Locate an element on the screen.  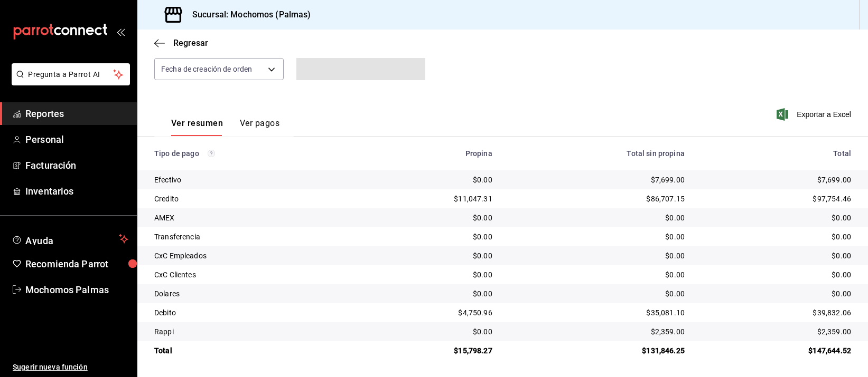
div: Total sin propina is located at coordinates (597, 154).